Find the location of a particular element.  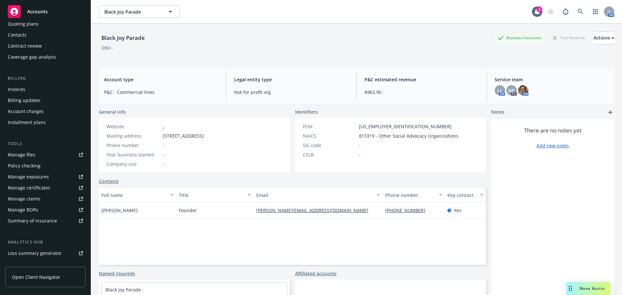

div: Invoices is located at coordinates (17, 89).